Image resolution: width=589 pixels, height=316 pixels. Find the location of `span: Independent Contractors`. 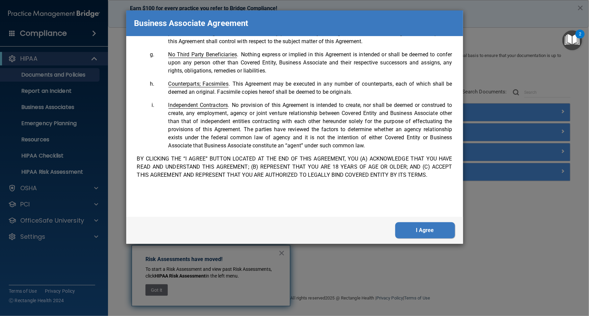

span: Independent Contractors is located at coordinates (198, 105).